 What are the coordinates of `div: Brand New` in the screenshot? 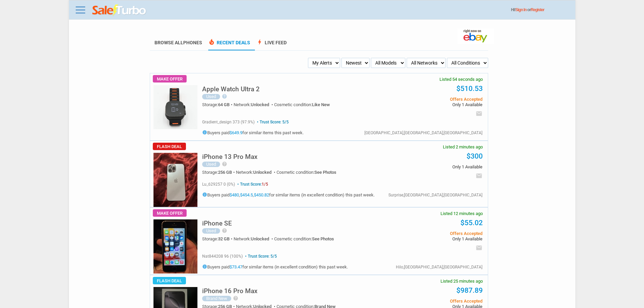 It's located at (217, 299).